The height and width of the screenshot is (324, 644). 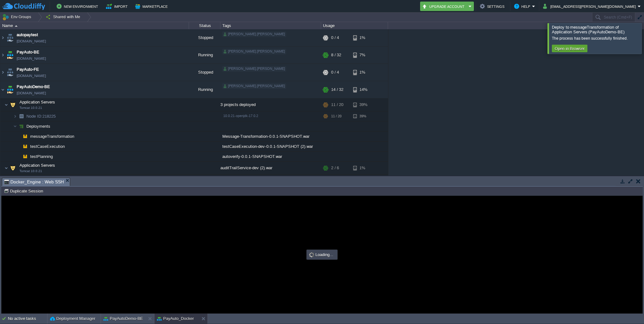 I want to click on span: Deploy to messageTransformation of Application Servers (PayAutoDemo-BE), so click(x=588, y=30).